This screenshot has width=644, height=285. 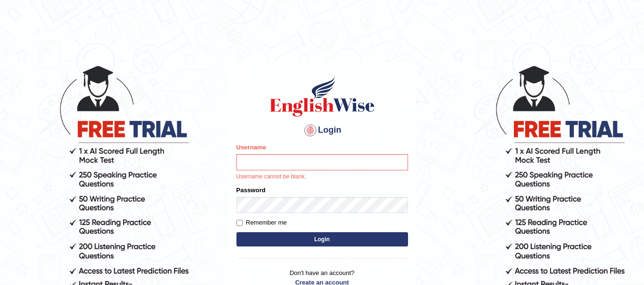 What do you see at coordinates (322, 240) in the screenshot?
I see `button: Login` at bounding box center [322, 240].